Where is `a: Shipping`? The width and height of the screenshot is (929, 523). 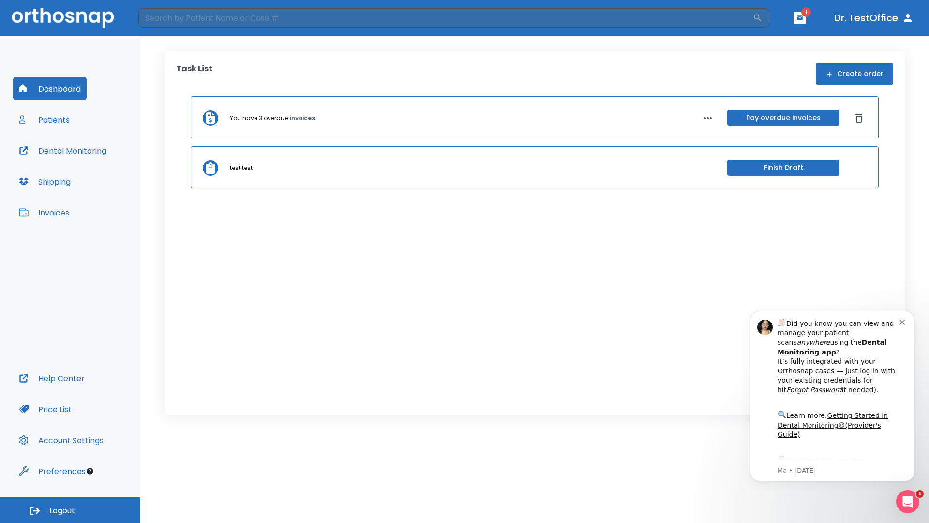
a: Shipping is located at coordinates (45, 181).